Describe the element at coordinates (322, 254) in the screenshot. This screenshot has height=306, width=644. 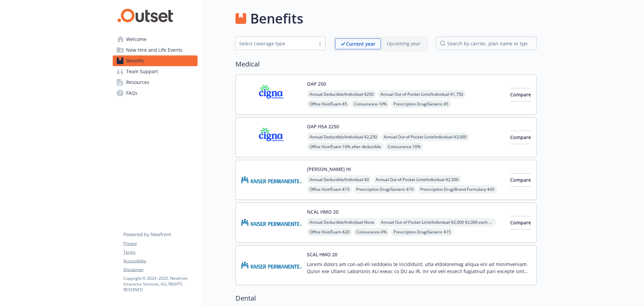
I see `button: SCAL HMO 20` at that location.